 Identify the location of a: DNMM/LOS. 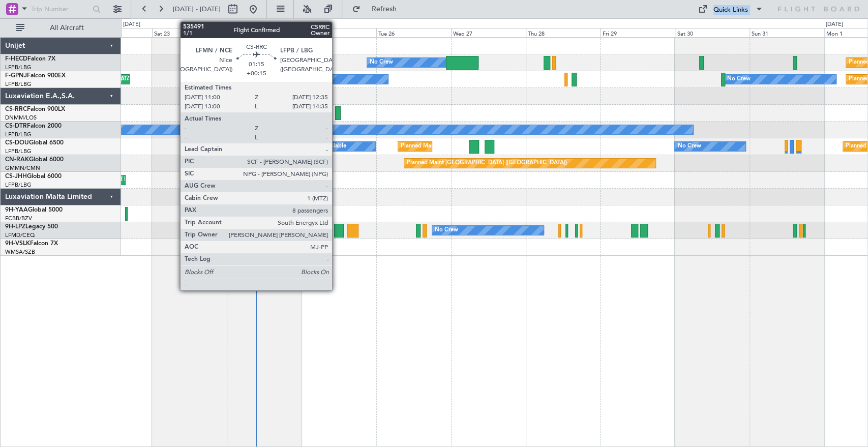
(21, 117).